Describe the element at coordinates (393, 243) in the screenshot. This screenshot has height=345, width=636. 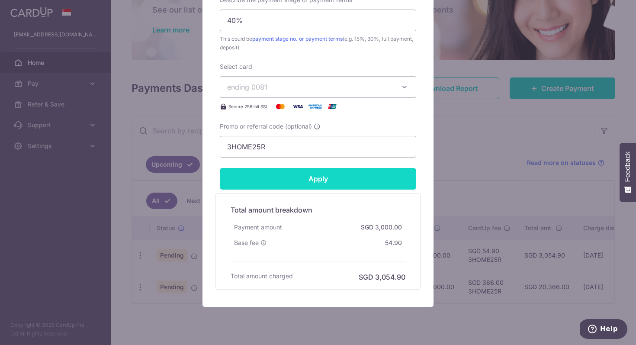
I see `div: 54.90` at that location.